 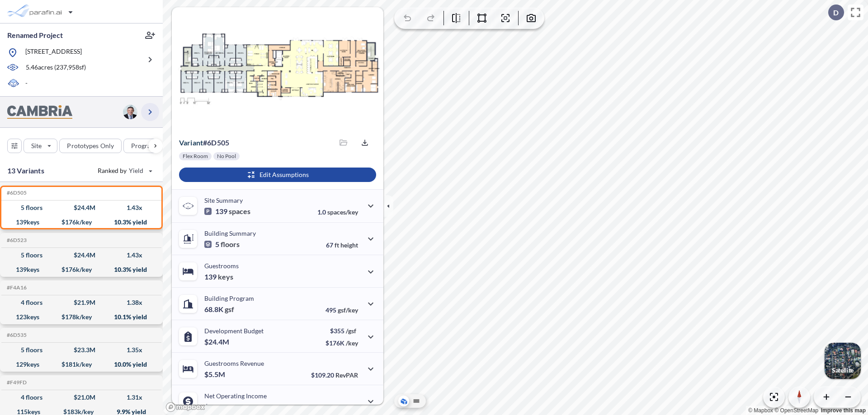 I want to click on p: D, so click(x=836, y=13).